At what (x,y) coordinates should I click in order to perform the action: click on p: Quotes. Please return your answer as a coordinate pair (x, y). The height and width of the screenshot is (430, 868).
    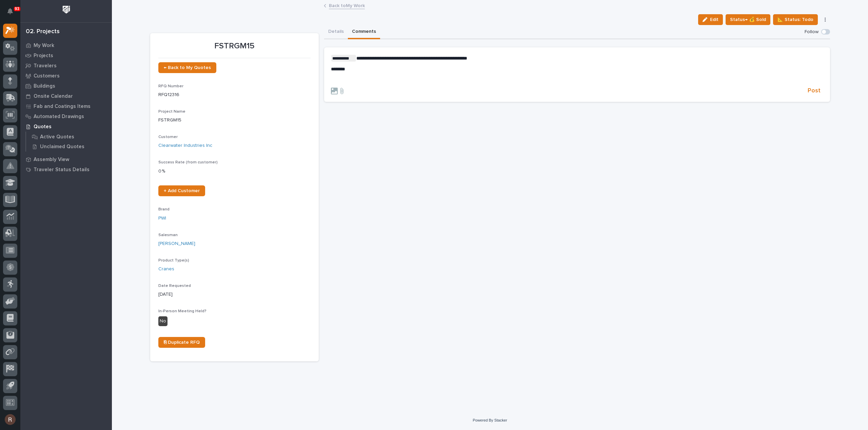
    Looking at the image, I should click on (43, 127).